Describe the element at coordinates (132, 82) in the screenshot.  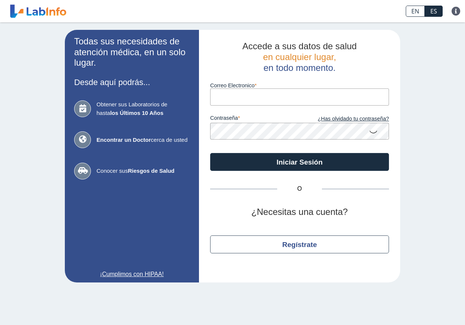
I see `h3: Desde aquí podrás...` at that location.